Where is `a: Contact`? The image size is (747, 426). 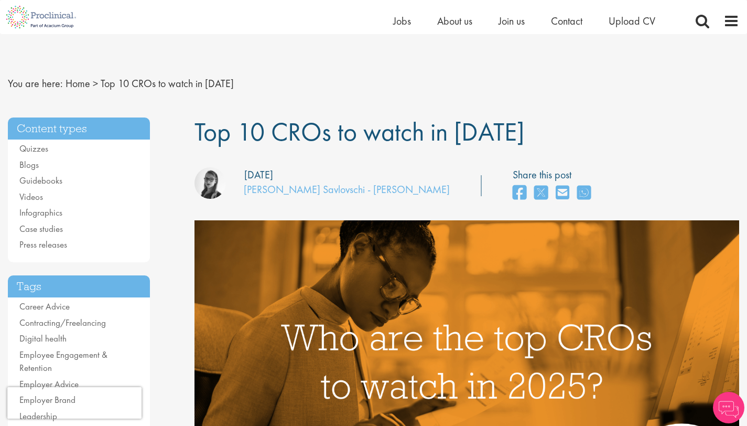
a: Contact is located at coordinates (567, 21).